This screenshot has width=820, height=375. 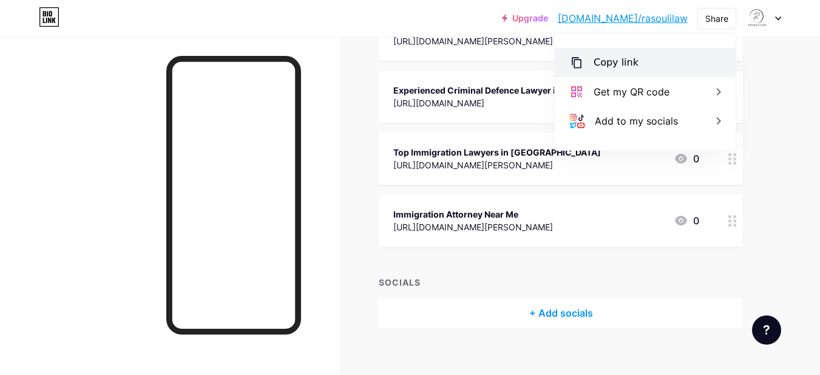 What do you see at coordinates (561, 313) in the screenshot?
I see `div: + Add socials` at bounding box center [561, 313].